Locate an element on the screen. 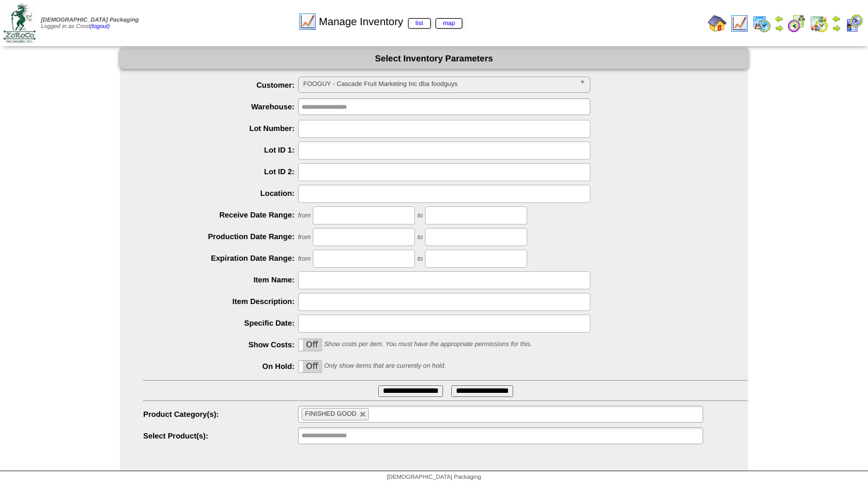 The image size is (868, 494). img: zoroco-logo-small.webp is located at coordinates (20, 23).